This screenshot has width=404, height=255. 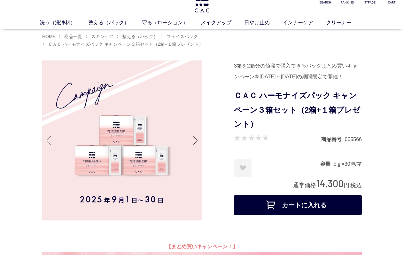 I want to click on a: フェイスパック, so click(x=182, y=36).